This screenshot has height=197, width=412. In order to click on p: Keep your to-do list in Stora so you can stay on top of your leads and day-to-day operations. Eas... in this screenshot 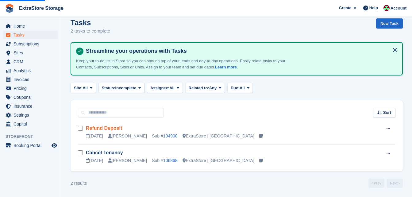, I will do `click(183, 64)`.